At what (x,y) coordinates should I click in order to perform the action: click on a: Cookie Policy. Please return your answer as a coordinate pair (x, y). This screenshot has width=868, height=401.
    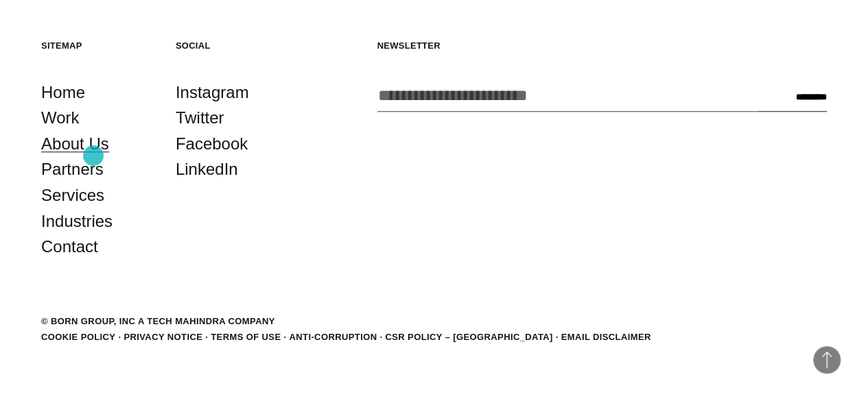
    Looking at the image, I should click on (78, 337).